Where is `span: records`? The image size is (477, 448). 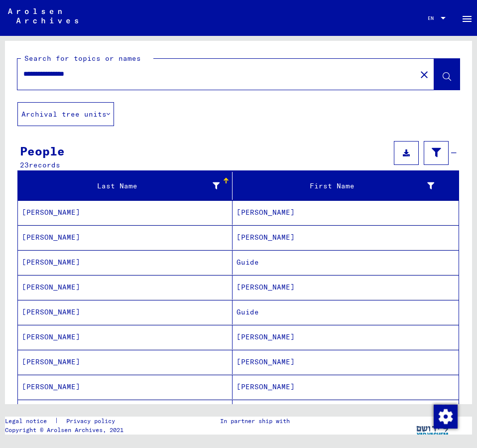 span: records is located at coordinates (45, 165).